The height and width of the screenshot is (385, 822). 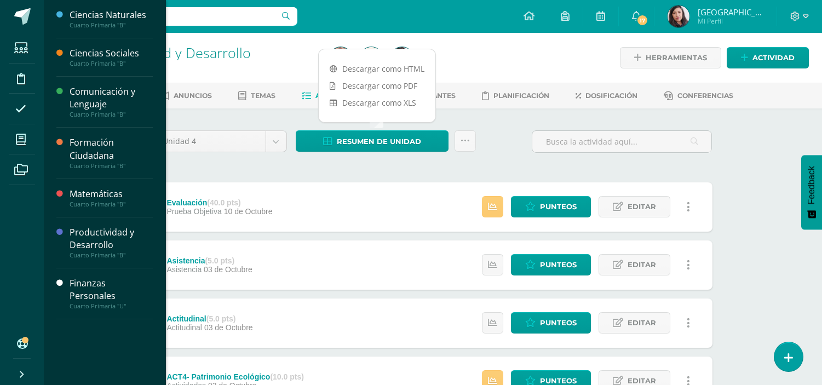 What do you see at coordinates (377, 68) in the screenshot?
I see `a: Descargar como HTML` at bounding box center [377, 68].